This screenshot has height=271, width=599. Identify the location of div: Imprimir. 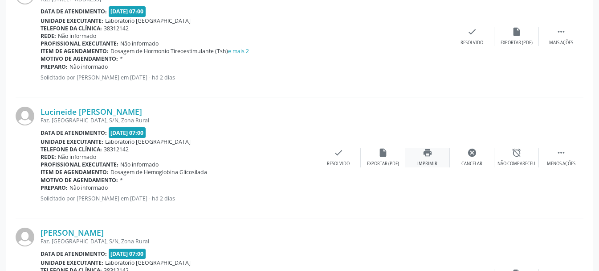
(427, 164).